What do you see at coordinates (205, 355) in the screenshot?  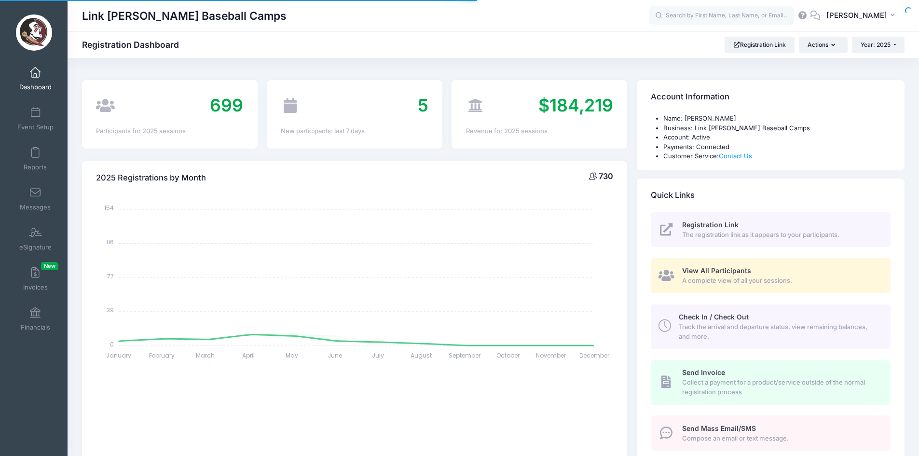 I see `tspan: March` at bounding box center [205, 355].